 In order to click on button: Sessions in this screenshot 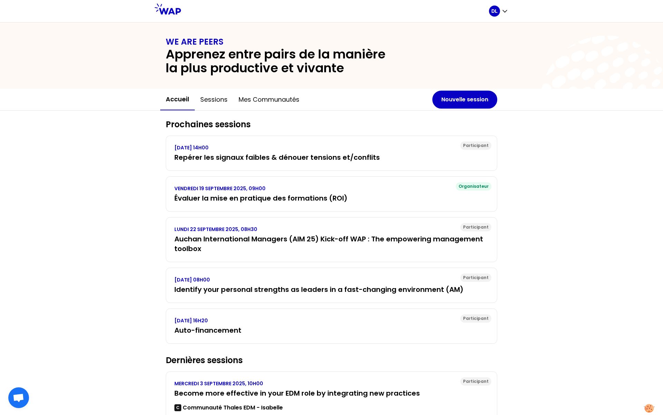, I will do `click(214, 99)`.